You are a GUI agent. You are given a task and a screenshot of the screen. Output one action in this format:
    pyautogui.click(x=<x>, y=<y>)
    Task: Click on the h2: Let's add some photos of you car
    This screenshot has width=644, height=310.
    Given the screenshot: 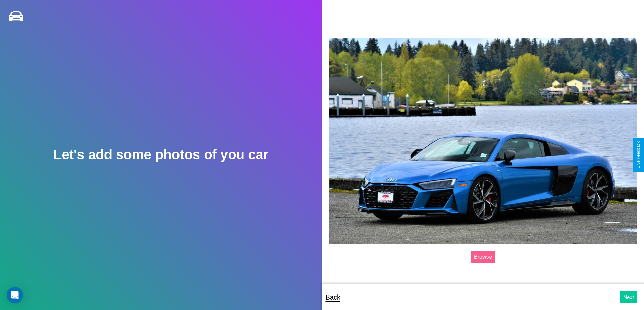 What is the action you would take?
    pyautogui.click(x=161, y=155)
    